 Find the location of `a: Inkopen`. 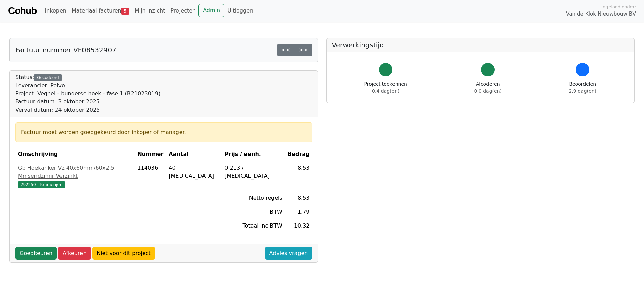

a: Inkopen is located at coordinates (55, 11).